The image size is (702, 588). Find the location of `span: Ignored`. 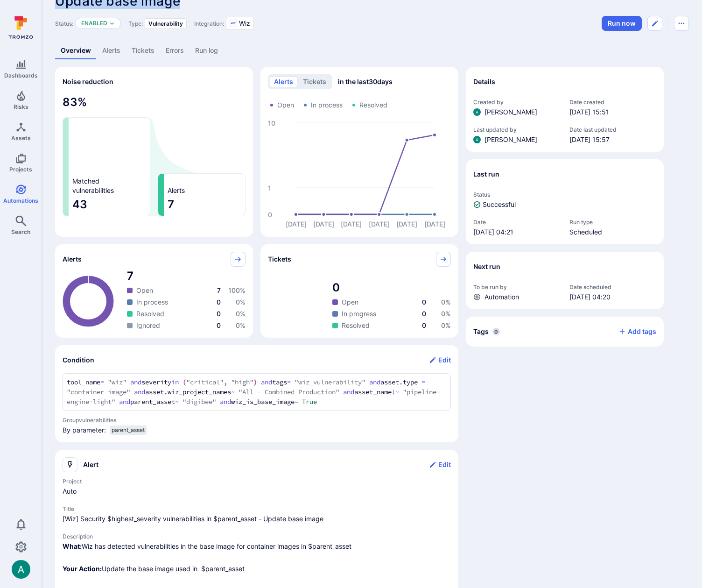

span: Ignored is located at coordinates (148, 325).